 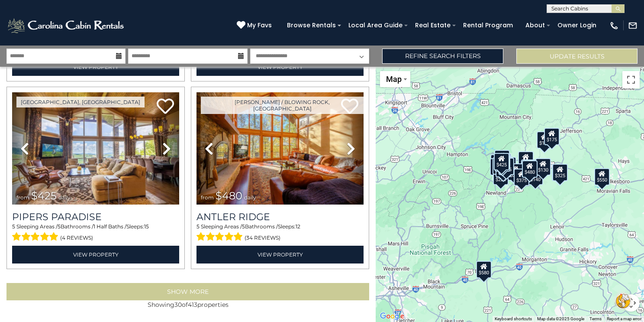 What do you see at coordinates (631, 80) in the screenshot?
I see `button: Toggle fullscreen view` at bounding box center [631, 80].